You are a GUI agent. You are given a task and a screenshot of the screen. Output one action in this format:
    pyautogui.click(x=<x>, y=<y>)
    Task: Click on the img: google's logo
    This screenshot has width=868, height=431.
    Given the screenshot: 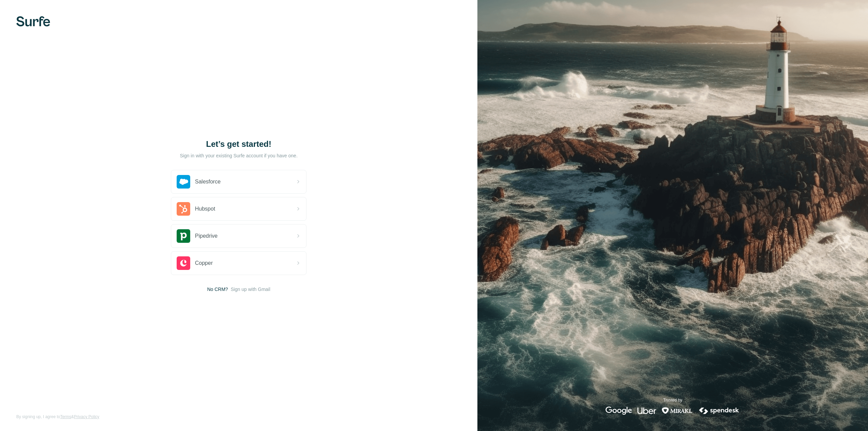 What is the action you would take?
    pyautogui.click(x=619, y=411)
    